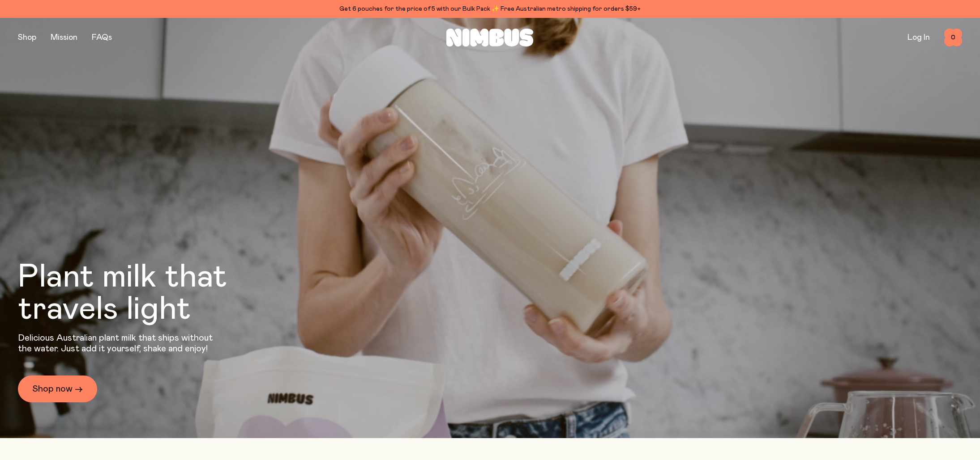 The image size is (980, 460). I want to click on a: Log In, so click(918, 37).